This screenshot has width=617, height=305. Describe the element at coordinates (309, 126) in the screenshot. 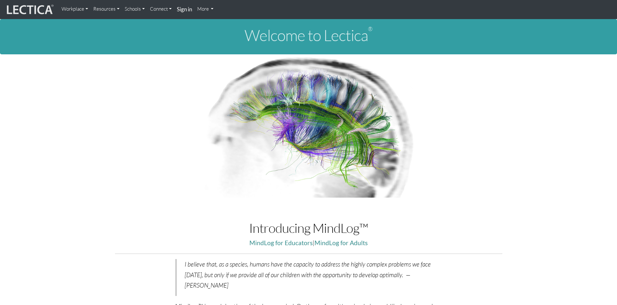

I see `img: Human Connectome Project Image` at that location.